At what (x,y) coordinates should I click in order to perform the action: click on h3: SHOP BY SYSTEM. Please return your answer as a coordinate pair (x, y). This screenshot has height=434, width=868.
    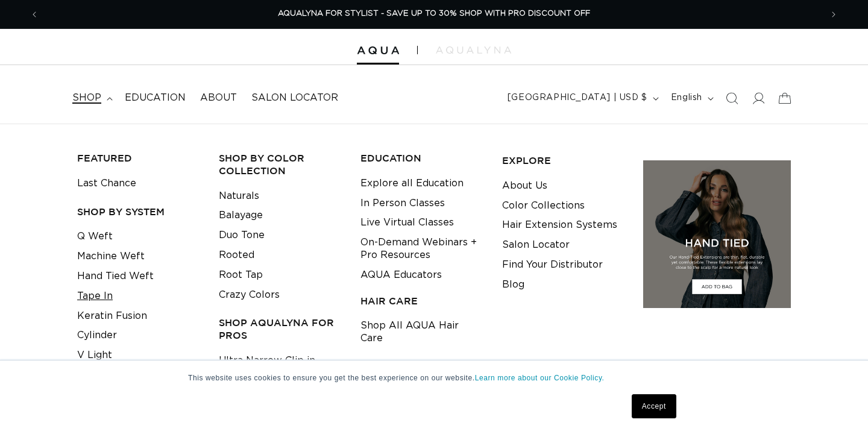
    Looking at the image, I should click on (138, 211).